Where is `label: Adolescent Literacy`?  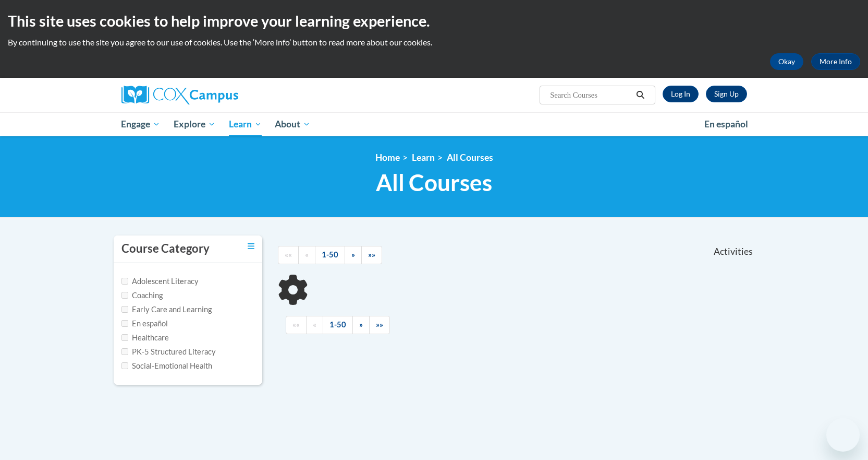 label: Adolescent Literacy is located at coordinates (160, 281).